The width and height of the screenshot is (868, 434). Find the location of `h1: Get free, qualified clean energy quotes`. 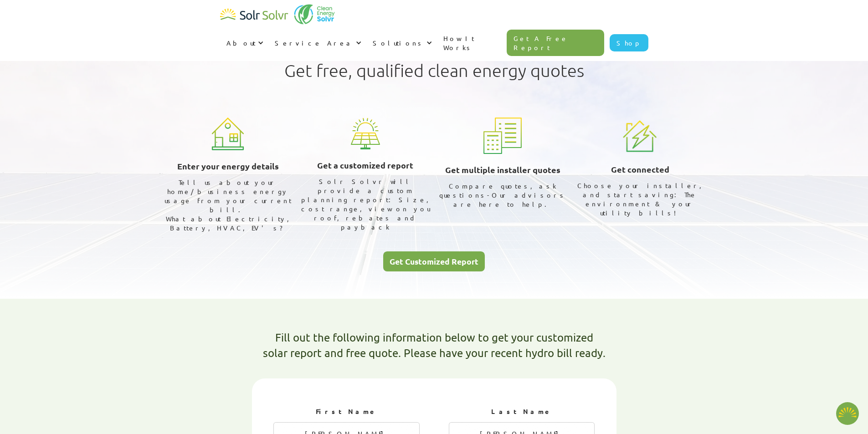

h1: Get free, qualified clean energy quotes is located at coordinates (434, 70).